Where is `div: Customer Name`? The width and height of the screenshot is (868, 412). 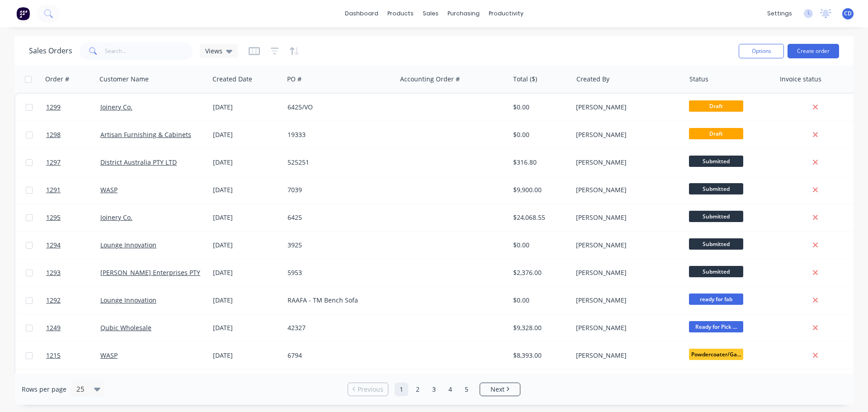 div: Customer Name is located at coordinates (124, 79).